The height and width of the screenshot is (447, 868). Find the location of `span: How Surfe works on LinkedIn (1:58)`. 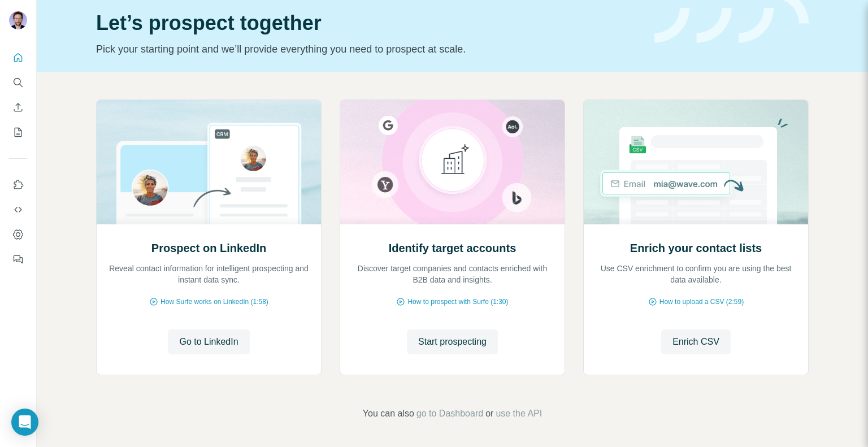

span: How Surfe works on LinkedIn (1:58) is located at coordinates (214, 301).